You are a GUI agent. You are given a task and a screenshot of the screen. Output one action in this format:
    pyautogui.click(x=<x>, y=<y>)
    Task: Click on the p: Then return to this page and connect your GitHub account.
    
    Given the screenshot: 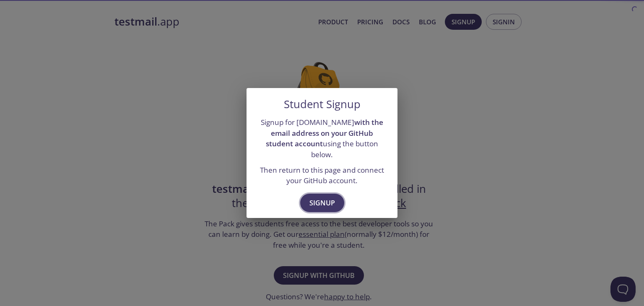 What is the action you would take?
    pyautogui.click(x=322, y=175)
    